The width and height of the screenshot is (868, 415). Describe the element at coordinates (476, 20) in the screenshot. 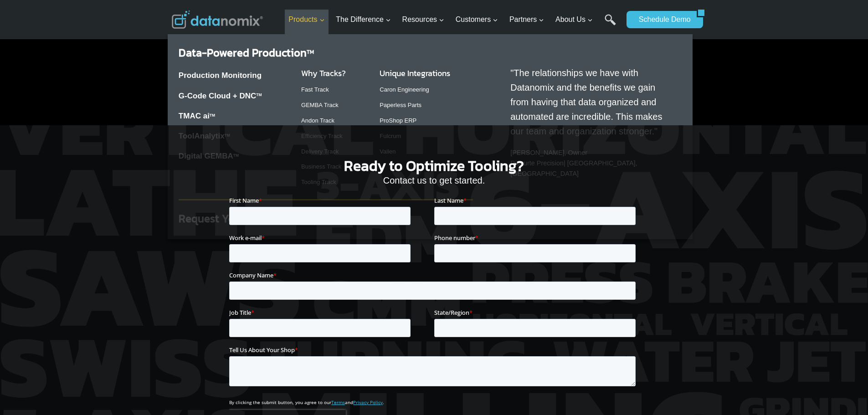

I see `span: Customers` at that location.